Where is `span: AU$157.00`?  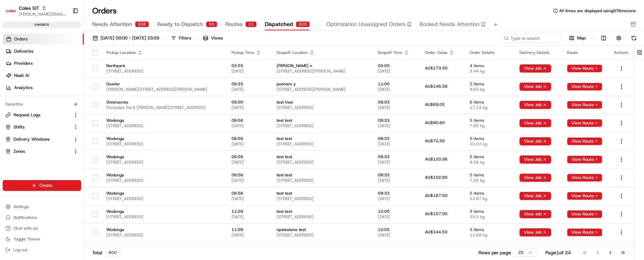 span: AU$157.00 is located at coordinates (436, 214).